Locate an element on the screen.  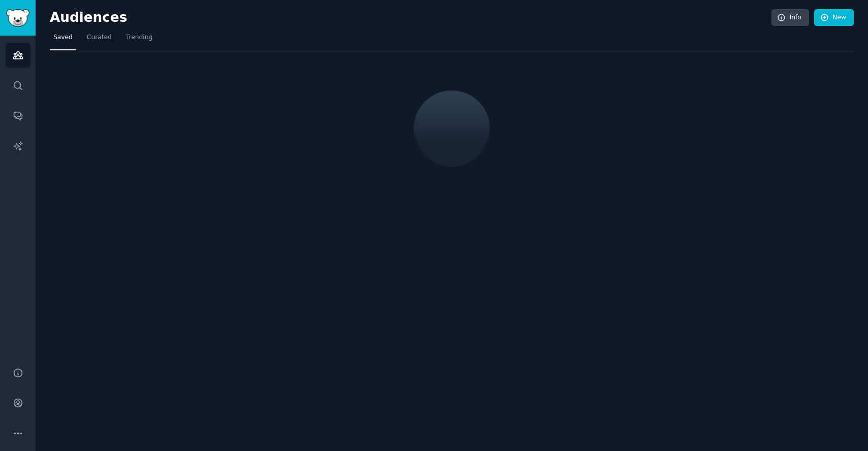
a: Curated is located at coordinates (99, 40).